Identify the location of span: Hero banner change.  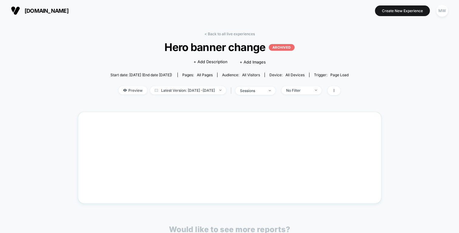
(229, 47).